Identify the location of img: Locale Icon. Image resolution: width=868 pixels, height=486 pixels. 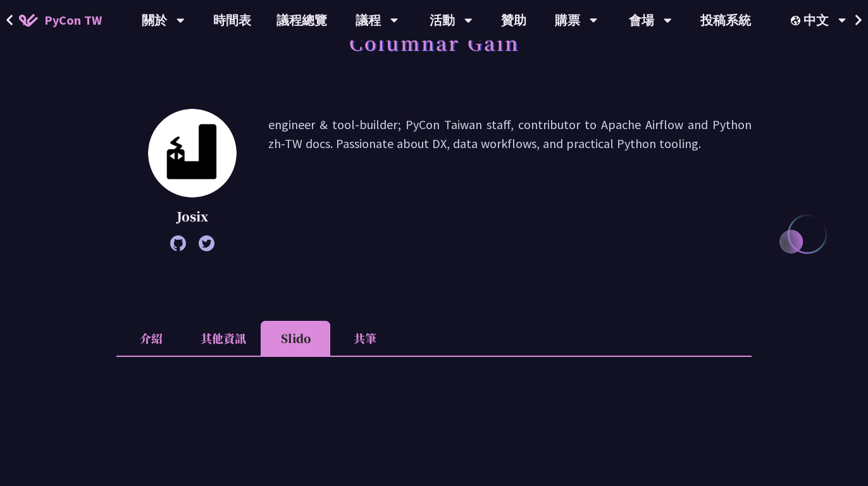
(797, 20).